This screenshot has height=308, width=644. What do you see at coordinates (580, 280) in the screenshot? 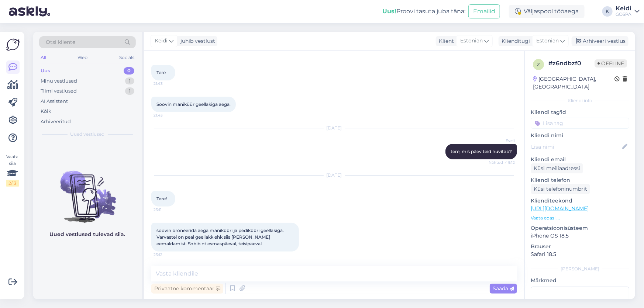
I see `p: Märkmed` at bounding box center [580, 280].